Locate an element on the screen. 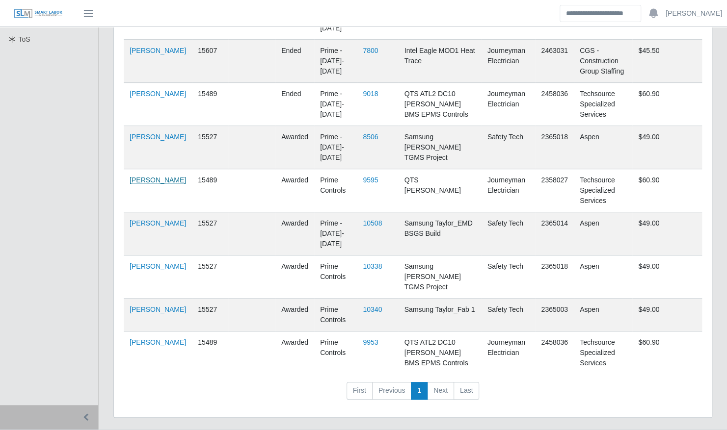  a: 8506 is located at coordinates (370, 137).